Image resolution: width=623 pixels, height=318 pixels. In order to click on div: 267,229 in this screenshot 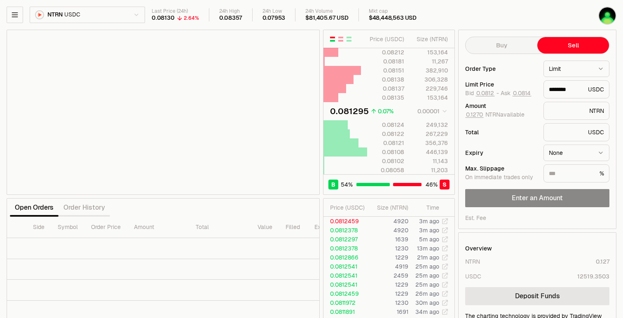, I will do `click(429, 134)`.